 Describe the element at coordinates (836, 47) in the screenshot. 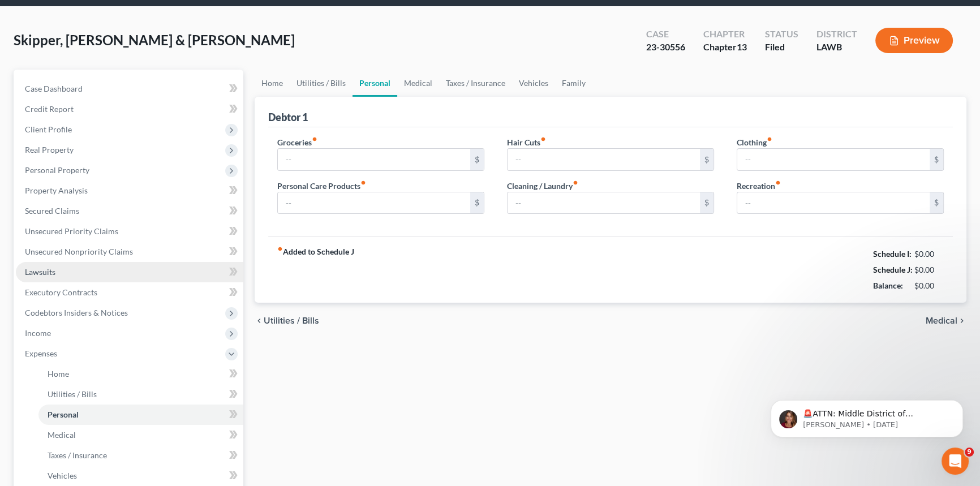

I see `div: LAWB` at that location.